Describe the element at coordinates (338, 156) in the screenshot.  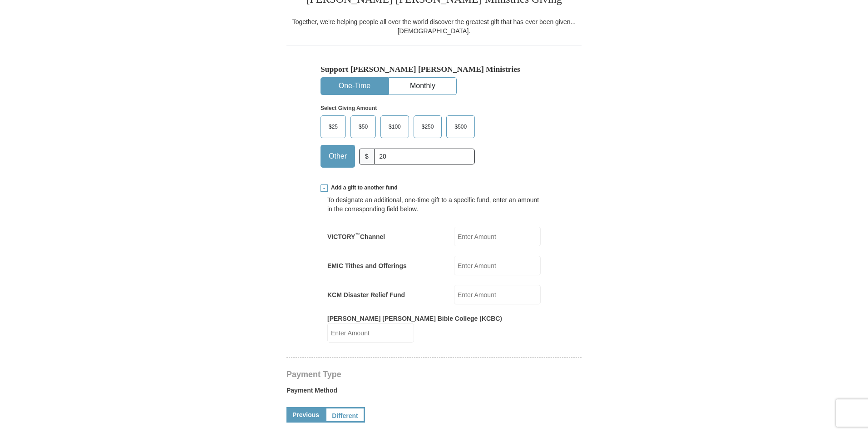
I see `span: Other` at that location.